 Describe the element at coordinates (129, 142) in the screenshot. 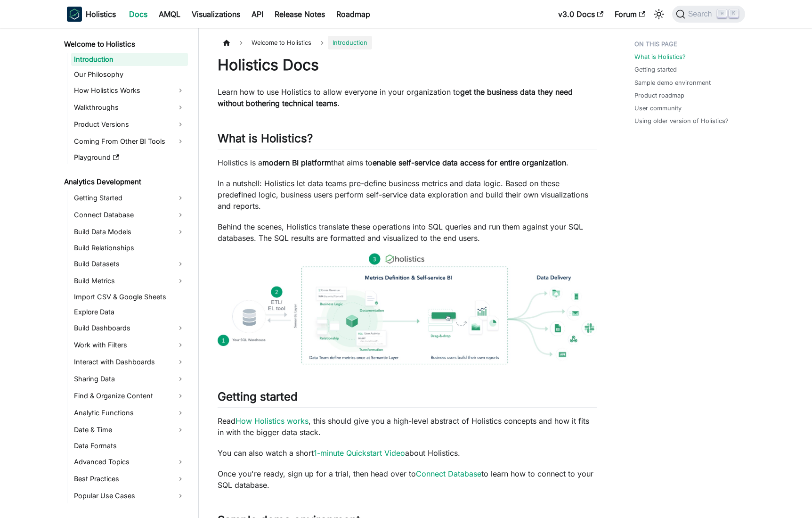

I see `a: Coming From Other BI Tools` at that location.